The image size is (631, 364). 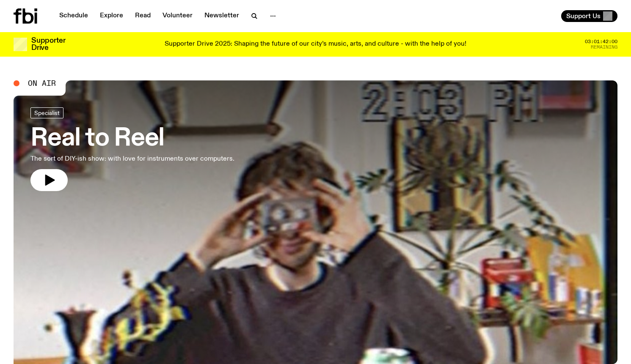 I want to click on a: Explore, so click(x=111, y=16).